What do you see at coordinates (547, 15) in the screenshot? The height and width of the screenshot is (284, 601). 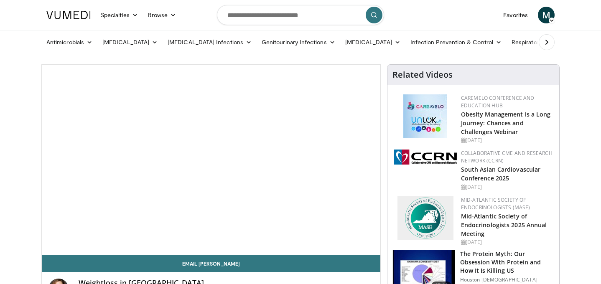 I see `span: M` at bounding box center [547, 15].